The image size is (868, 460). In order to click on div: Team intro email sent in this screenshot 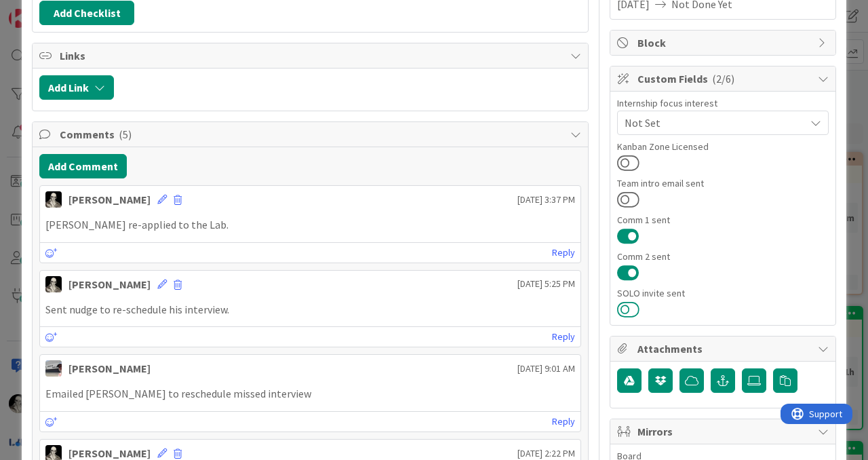, I will do `click(723, 183)`.